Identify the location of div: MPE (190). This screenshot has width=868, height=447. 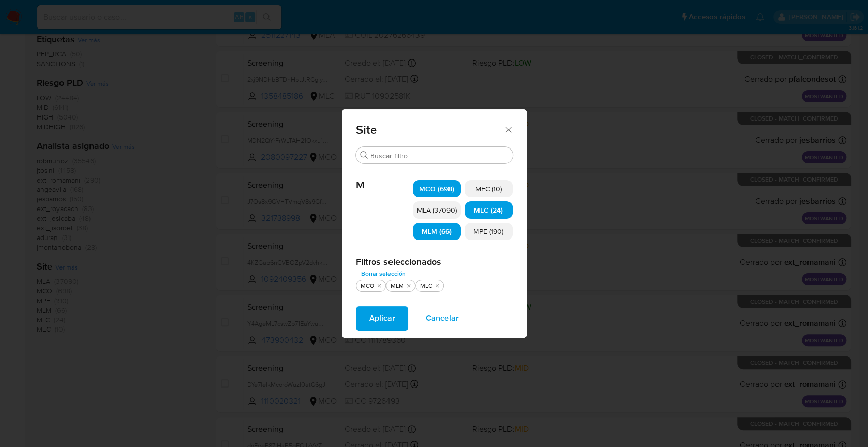
(489, 231).